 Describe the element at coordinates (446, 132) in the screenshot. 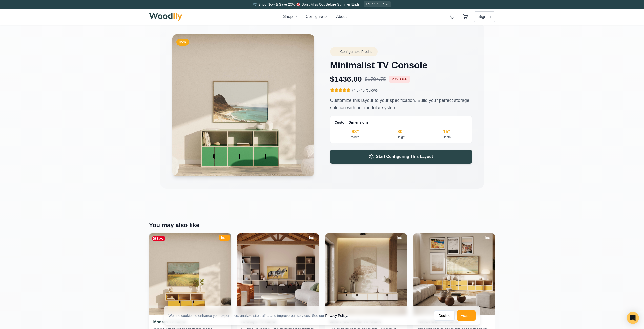

I see `div: 15 "` at that location.